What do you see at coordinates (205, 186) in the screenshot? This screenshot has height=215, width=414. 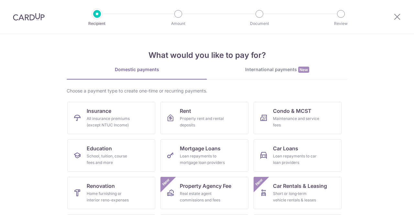 I see `span: Property Agency Fee` at bounding box center [205, 186].